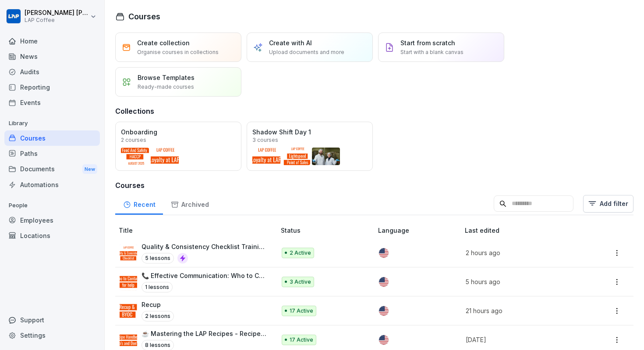 The width and height of the screenshot is (644, 350). Describe the element at coordinates (328, 230) in the screenshot. I see `p: Status` at that location.